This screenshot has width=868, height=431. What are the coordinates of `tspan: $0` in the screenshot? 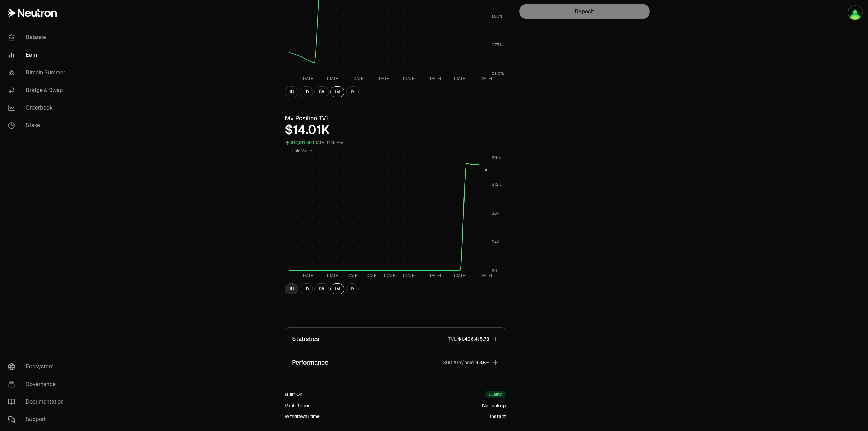 It's located at (494, 270).